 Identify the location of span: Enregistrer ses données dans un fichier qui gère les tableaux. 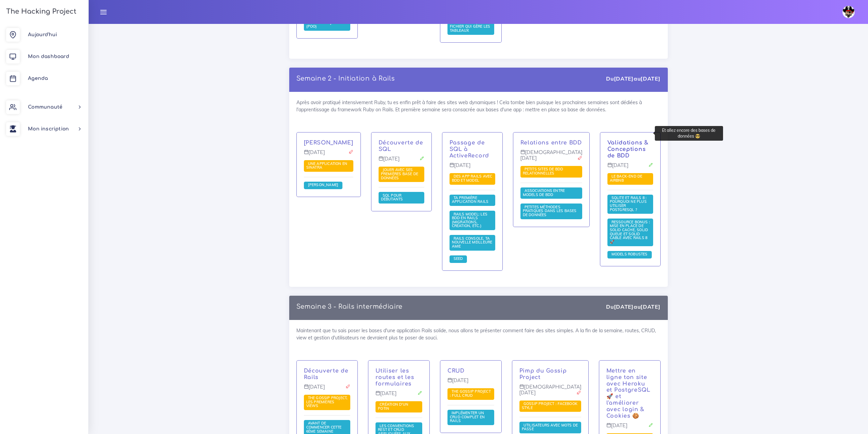
(470, 25).